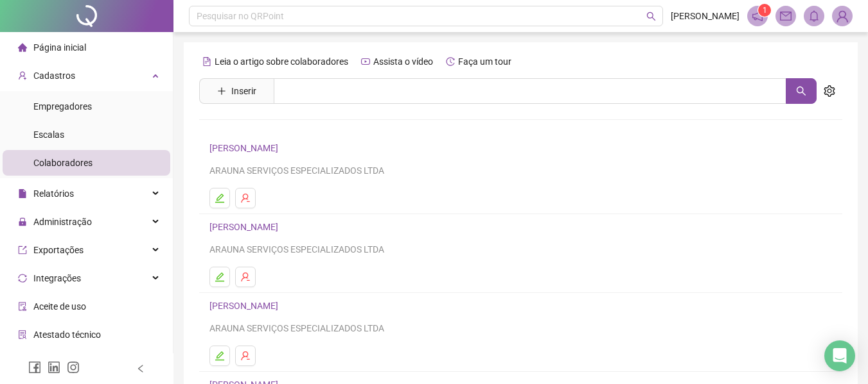 This screenshot has width=868, height=384. I want to click on span: left, so click(140, 369).